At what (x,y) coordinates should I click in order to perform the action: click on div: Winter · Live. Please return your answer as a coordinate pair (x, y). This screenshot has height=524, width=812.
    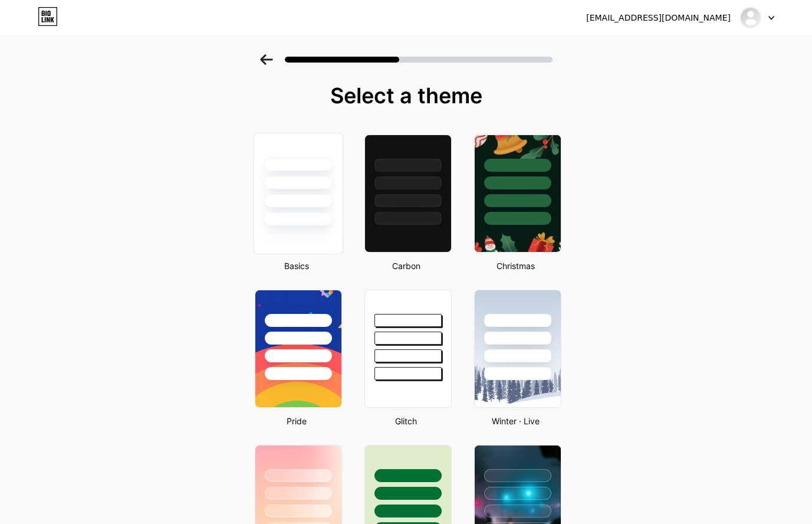
    Looking at the image, I should click on (516, 421).